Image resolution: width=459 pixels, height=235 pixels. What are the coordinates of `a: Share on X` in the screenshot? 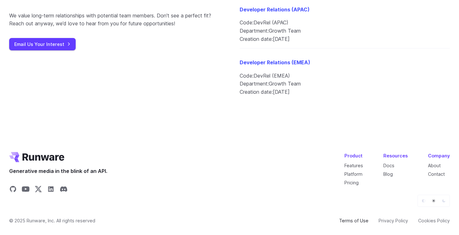 It's located at (38, 190).